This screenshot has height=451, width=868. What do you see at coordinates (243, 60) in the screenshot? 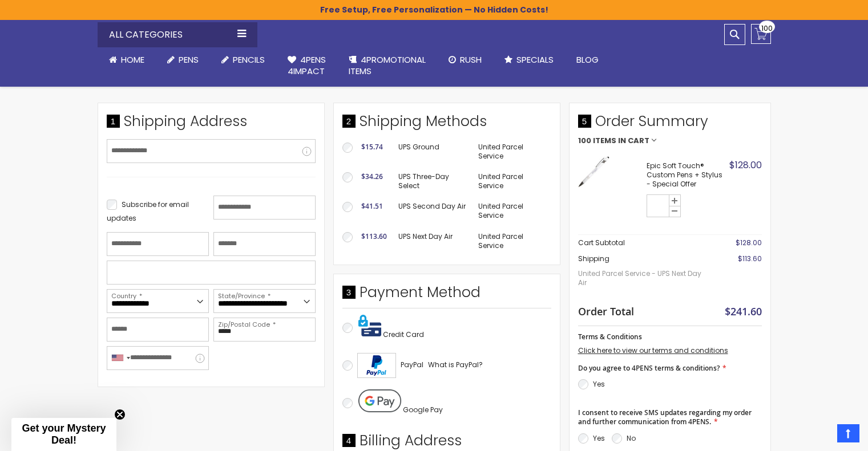
I see `a: Pencils` at bounding box center [243, 60].